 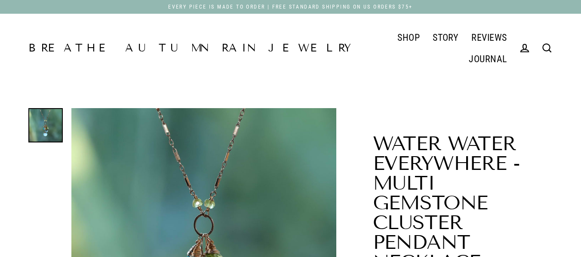 I want to click on div: Primary, so click(x=434, y=48).